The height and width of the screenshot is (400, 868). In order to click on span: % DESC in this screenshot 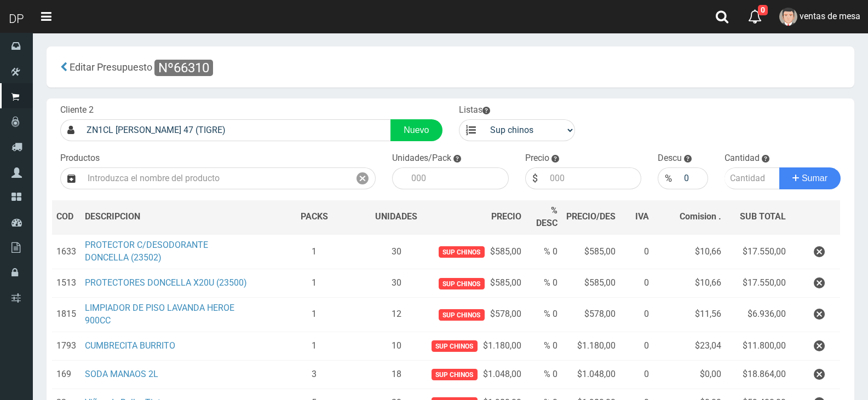, I will do `click(546, 217)`.